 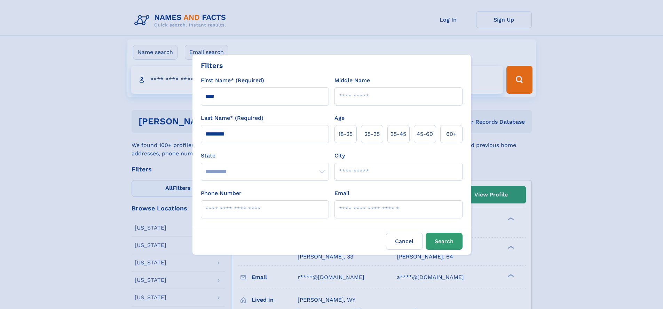 What do you see at coordinates (339, 118) in the screenshot?
I see `label: Age` at bounding box center [339, 118].